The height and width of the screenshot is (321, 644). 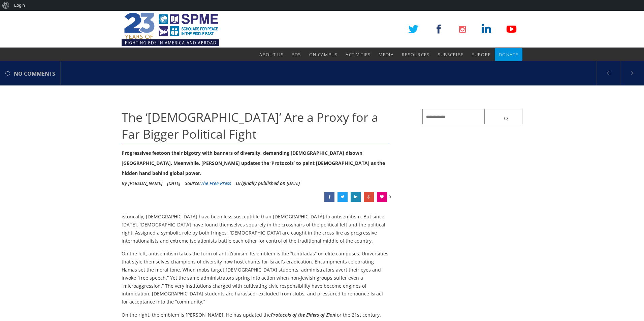 I want to click on a: Resources, so click(x=416, y=55).